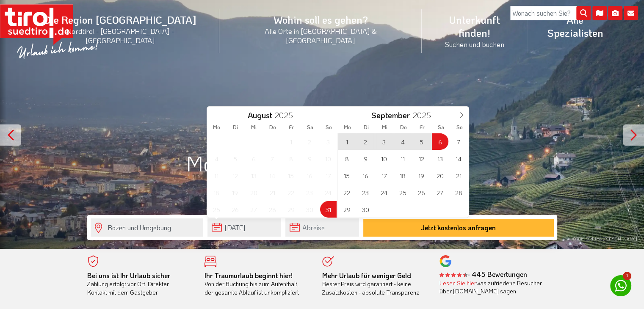  Describe the element at coordinates (421, 141) in the screenshot. I see `span: September 5, 2025` at that location.